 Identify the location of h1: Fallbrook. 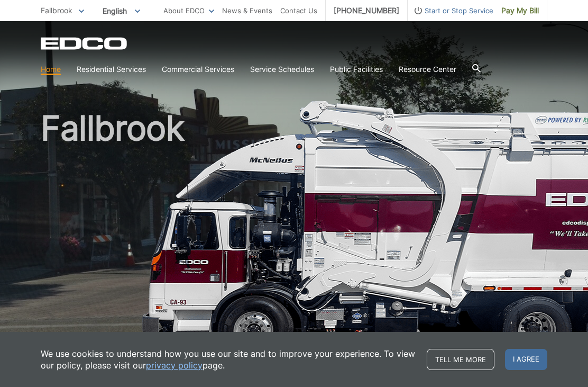
(294, 227).